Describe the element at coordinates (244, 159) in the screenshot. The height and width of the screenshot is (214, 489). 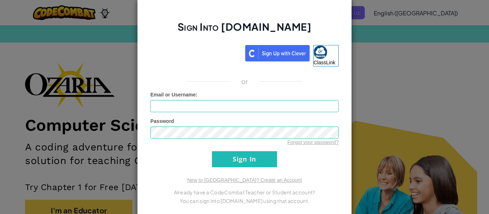
I see `input: Sign In` at that location.